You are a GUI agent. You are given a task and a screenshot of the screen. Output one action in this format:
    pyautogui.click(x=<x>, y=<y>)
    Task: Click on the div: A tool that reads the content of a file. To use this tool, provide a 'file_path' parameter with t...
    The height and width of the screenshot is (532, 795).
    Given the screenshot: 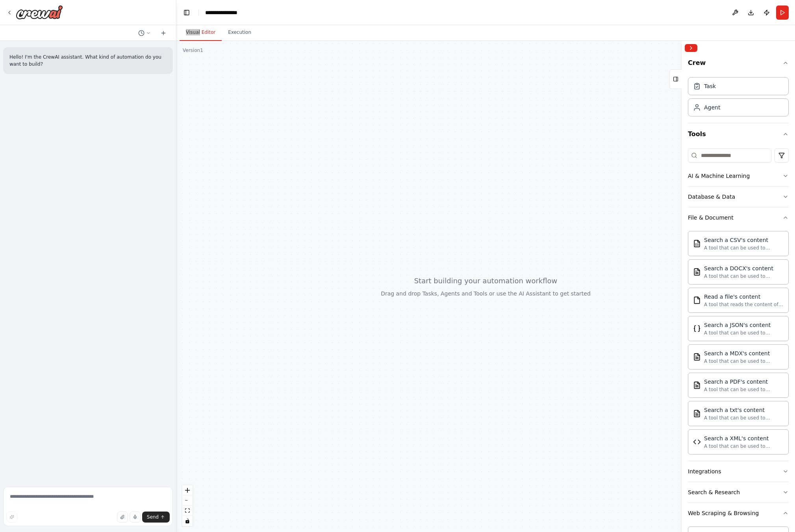 What is the action you would take?
    pyautogui.click(x=744, y=304)
    